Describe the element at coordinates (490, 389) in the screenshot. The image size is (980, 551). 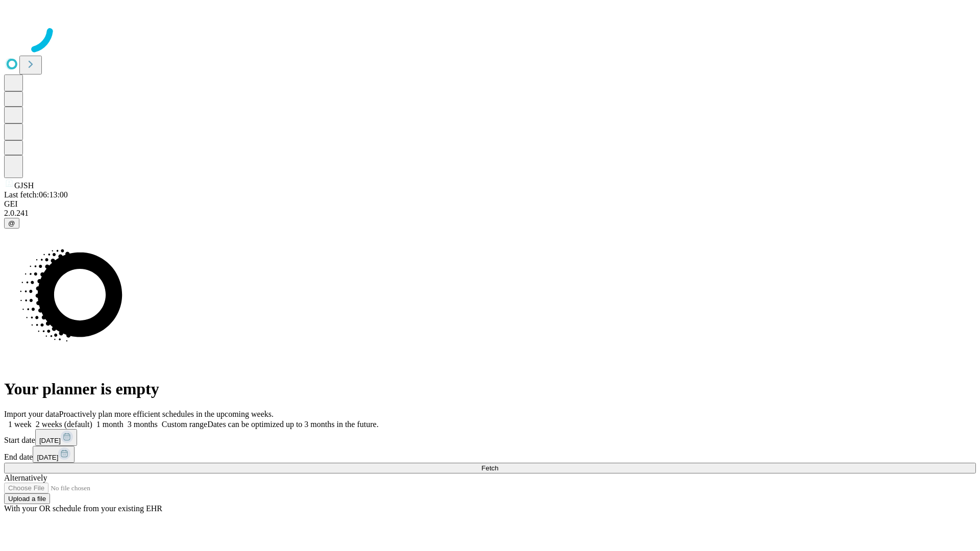
I see `h1: Your planner is empty` at that location.